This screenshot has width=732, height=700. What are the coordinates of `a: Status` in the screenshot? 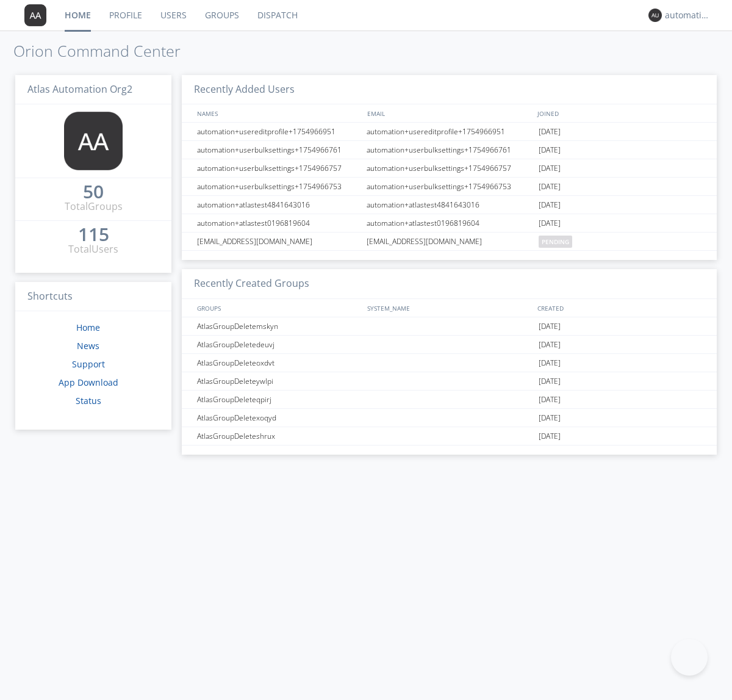 It's located at (88, 400).